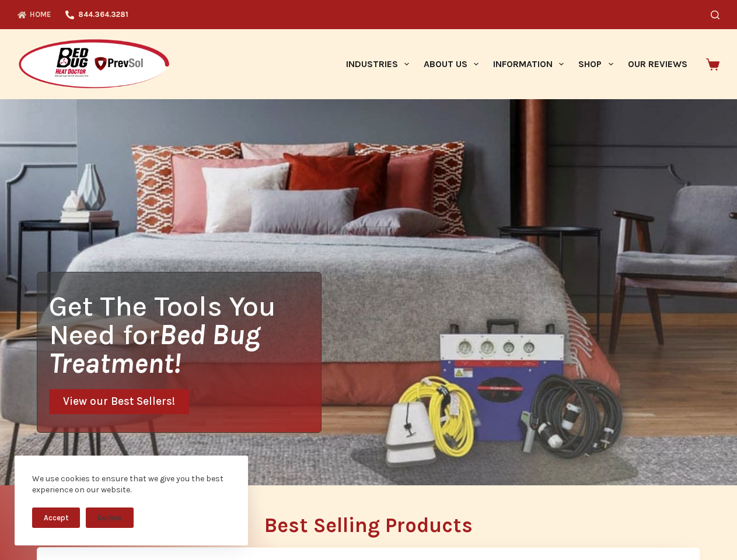  I want to click on a: About Us, so click(450, 64).